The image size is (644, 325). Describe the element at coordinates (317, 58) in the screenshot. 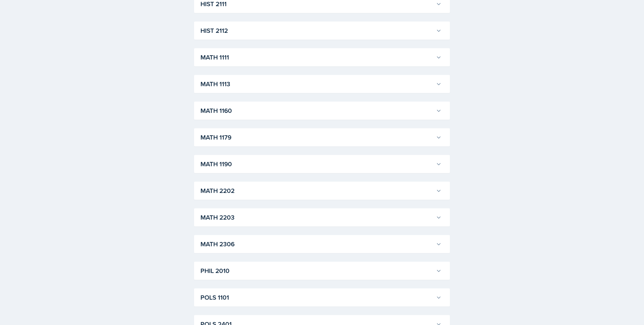

I see `h3: MATH 1111` at that location.